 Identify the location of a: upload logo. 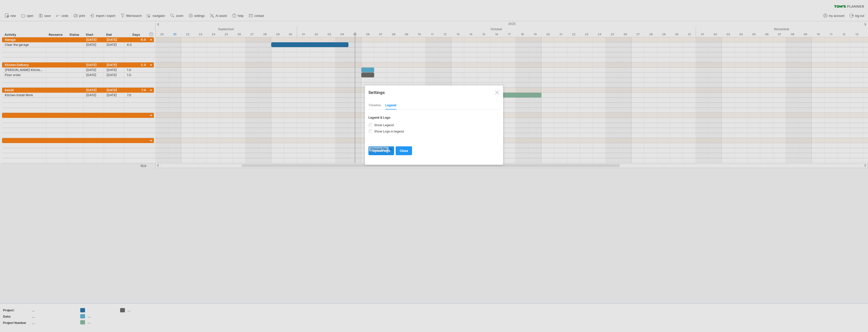
(381, 151).